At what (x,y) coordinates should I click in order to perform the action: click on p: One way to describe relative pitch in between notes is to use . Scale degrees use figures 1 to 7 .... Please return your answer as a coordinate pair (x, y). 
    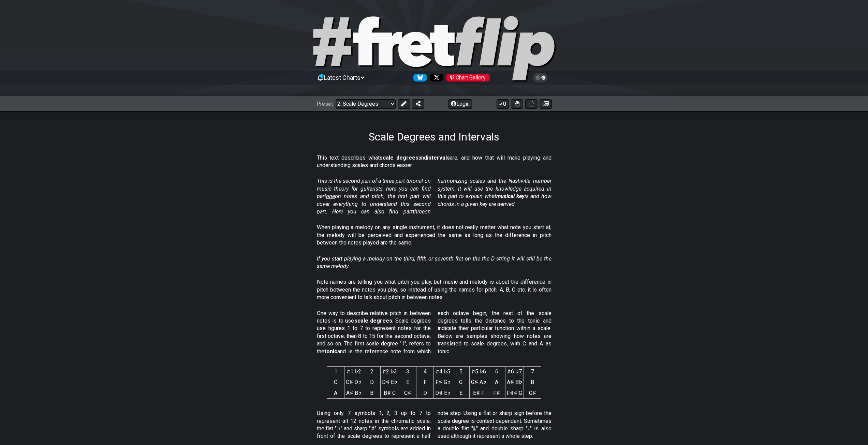
    Looking at the image, I should click on (434, 333).